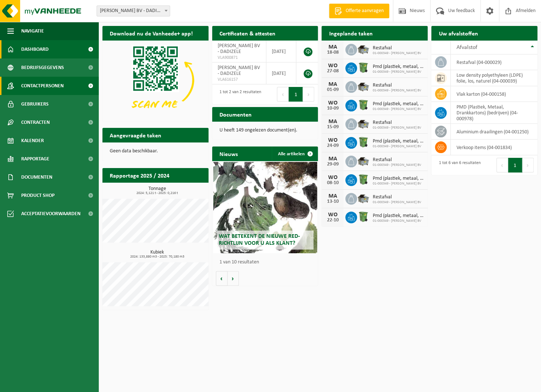 The image size is (541, 392). I want to click on span: Contracten, so click(36, 123).